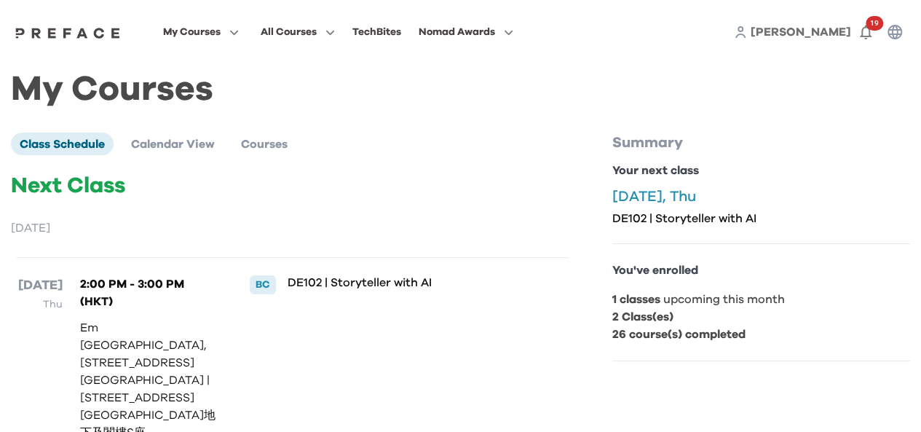 The width and height of the screenshot is (921, 432). I want to click on p: Next Class, so click(293, 186).